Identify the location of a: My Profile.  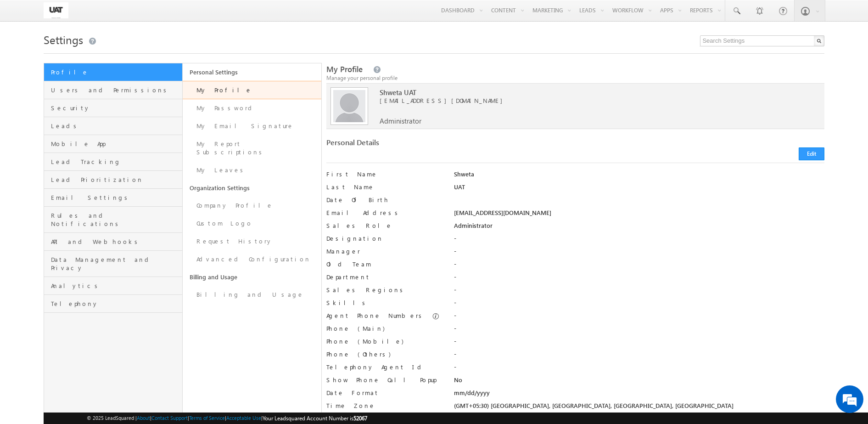
(252, 90).